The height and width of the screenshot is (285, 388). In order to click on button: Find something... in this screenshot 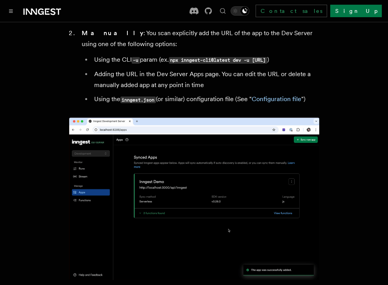, I will do `click(223, 11)`.